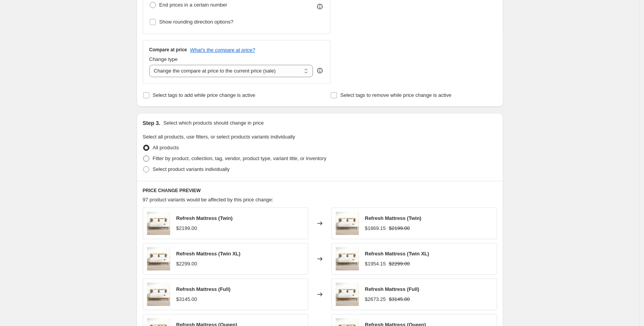 The height and width of the screenshot is (326, 644). Describe the element at coordinates (187, 299) in the screenshot. I see `div: $3145.00` at that location.